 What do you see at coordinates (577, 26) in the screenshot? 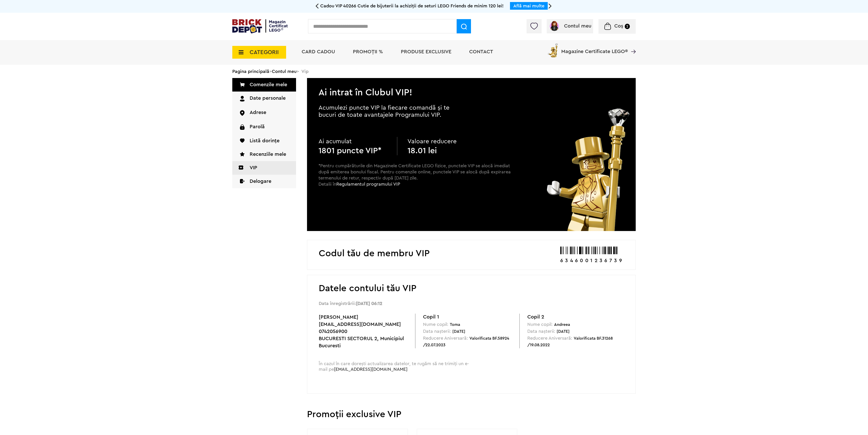
I see `span: Contul meu` at bounding box center [577, 26].